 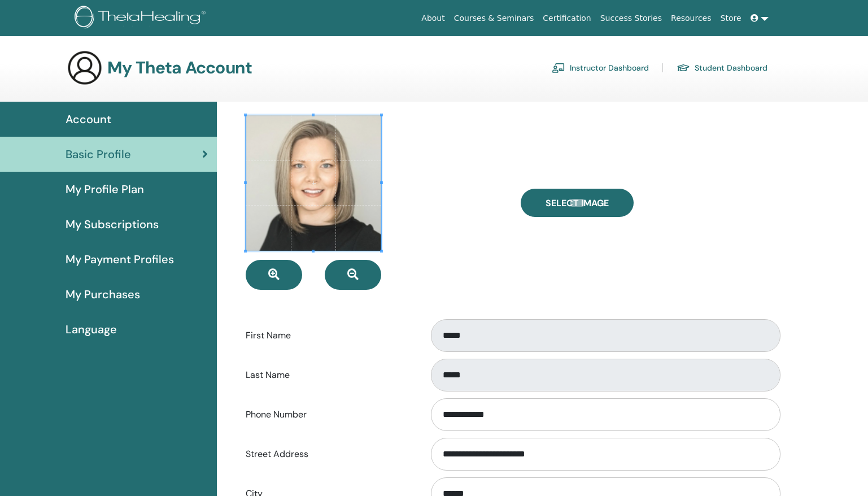 I want to click on a: Student Dashboard, so click(x=722, y=67).